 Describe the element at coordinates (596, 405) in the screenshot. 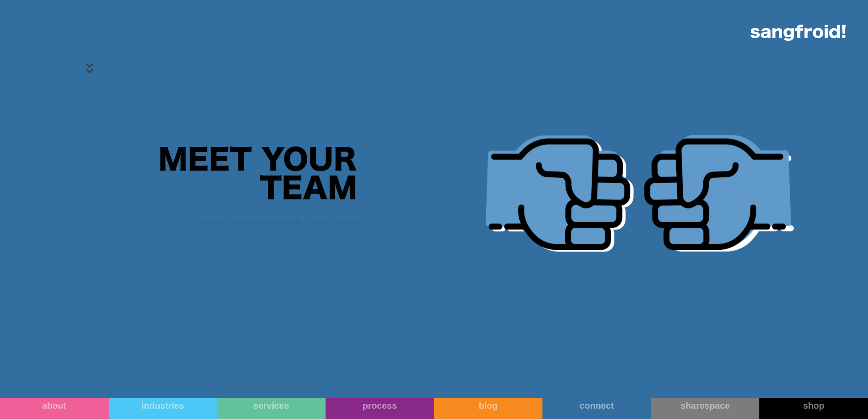

I see `div: connect` at that location.